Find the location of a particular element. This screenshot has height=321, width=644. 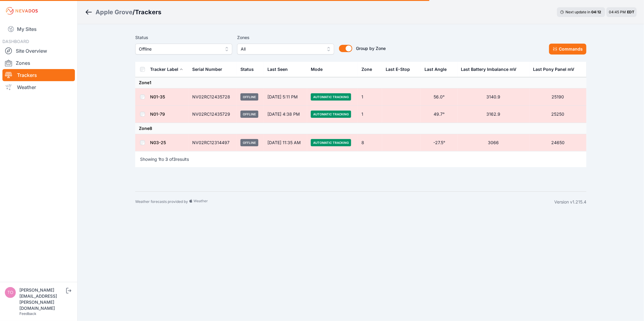

button: Mode is located at coordinates (319, 69).